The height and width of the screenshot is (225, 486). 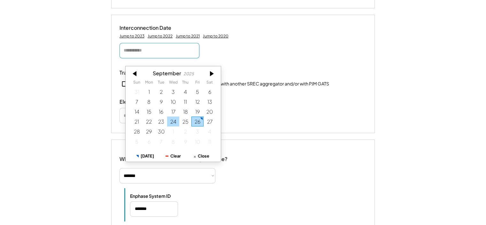 What do you see at coordinates (188, 36) in the screenshot?
I see `div: Jump to 2021` at bounding box center [188, 36].